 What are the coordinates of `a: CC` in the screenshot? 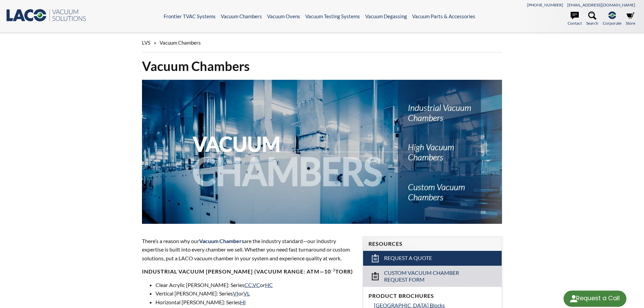 It's located at (248, 284).